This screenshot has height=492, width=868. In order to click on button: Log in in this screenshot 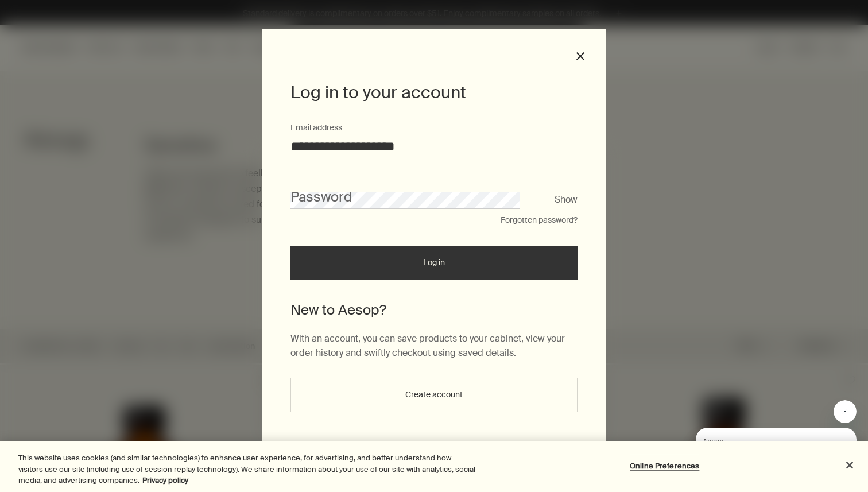, I will do `click(434, 263)`.